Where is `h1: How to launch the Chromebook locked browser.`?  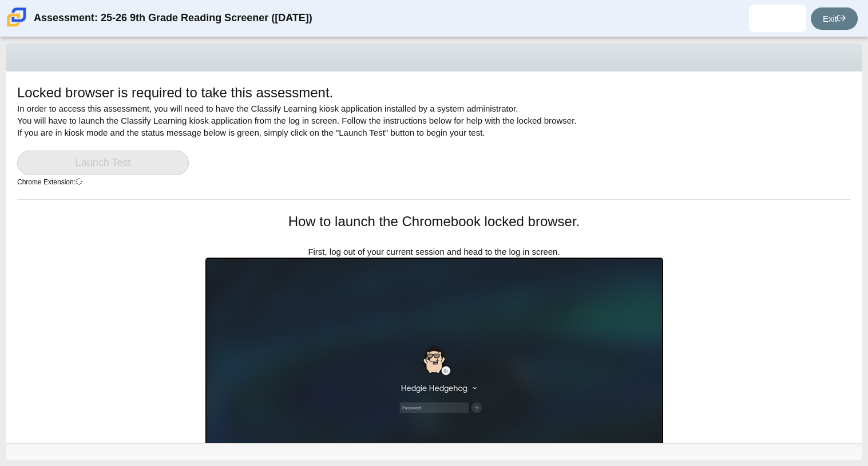 h1: How to launch the Chromebook locked browser. is located at coordinates (434, 221).